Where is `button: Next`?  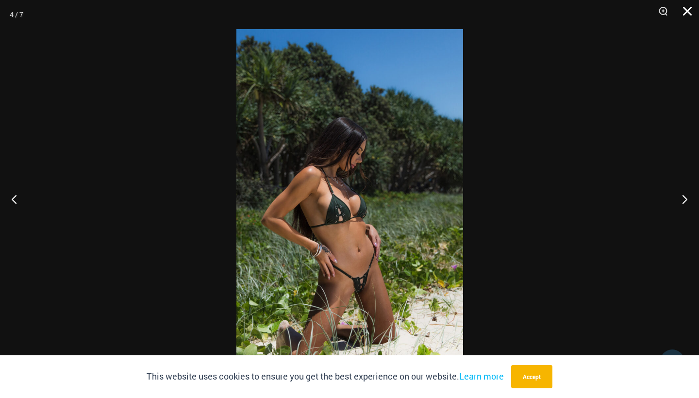
button: Next is located at coordinates (681, 199).